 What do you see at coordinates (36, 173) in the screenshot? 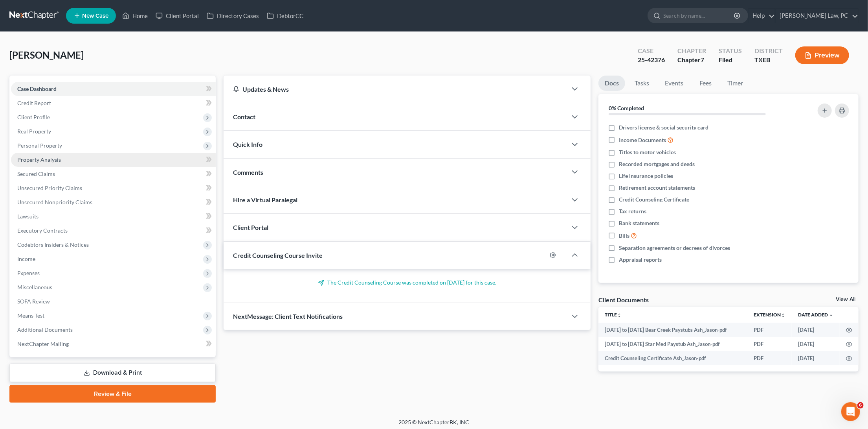
I see `span: Secured Claims` at bounding box center [36, 173].